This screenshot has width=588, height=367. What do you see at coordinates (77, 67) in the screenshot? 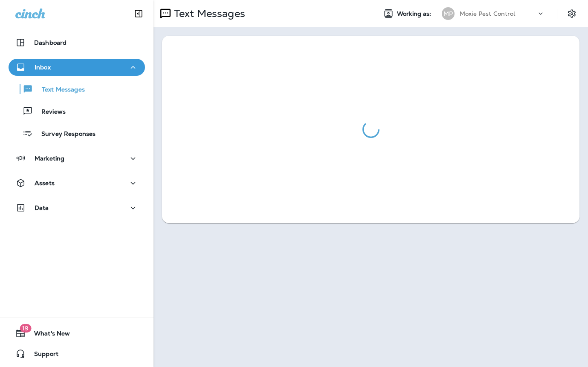
I see `button: Inbox` at bounding box center [77, 67].